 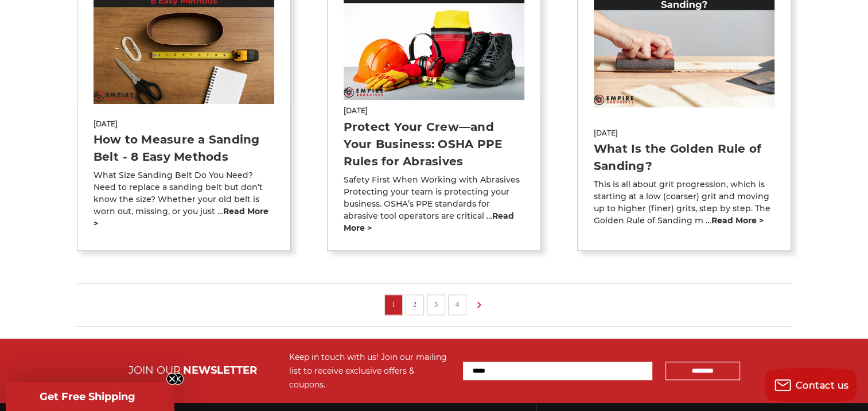 What do you see at coordinates (423, 144) in the screenshot?
I see `a: Protect Your Crew—and Your Business: OSHA PPE Rules for Abrasives` at bounding box center [423, 144].